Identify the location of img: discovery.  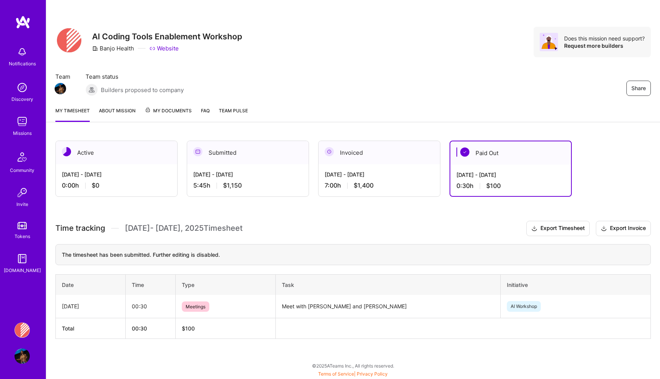
(22, 88).